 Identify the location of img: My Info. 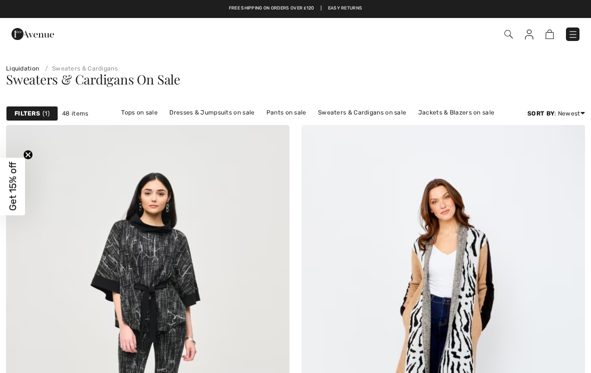
(529, 35).